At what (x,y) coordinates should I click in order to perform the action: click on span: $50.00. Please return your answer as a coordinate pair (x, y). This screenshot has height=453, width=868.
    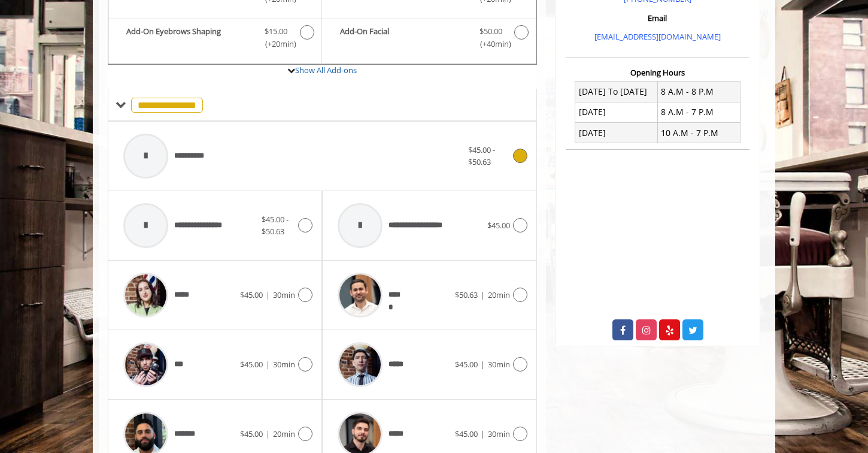
    Looking at the image, I should click on (491, 31).